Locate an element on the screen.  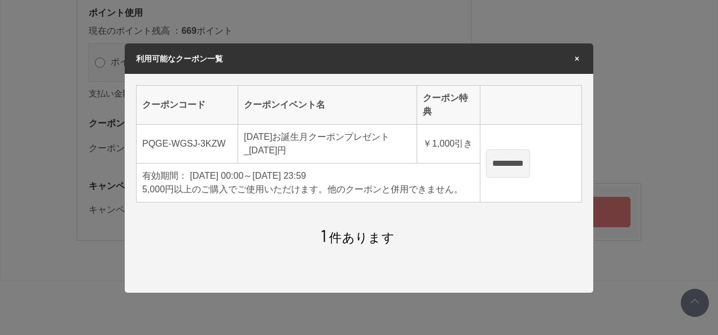
td: 引き is located at coordinates (449, 144).